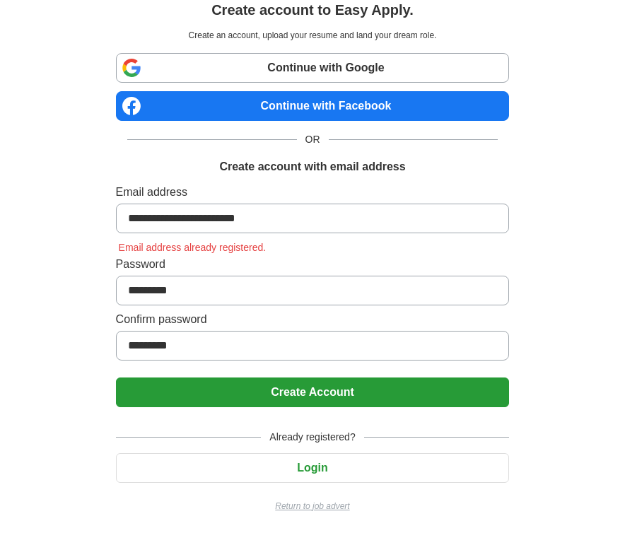 The image size is (625, 533). Describe the element at coordinates (192, 247) in the screenshot. I see `span: Email address already registered.` at that location.